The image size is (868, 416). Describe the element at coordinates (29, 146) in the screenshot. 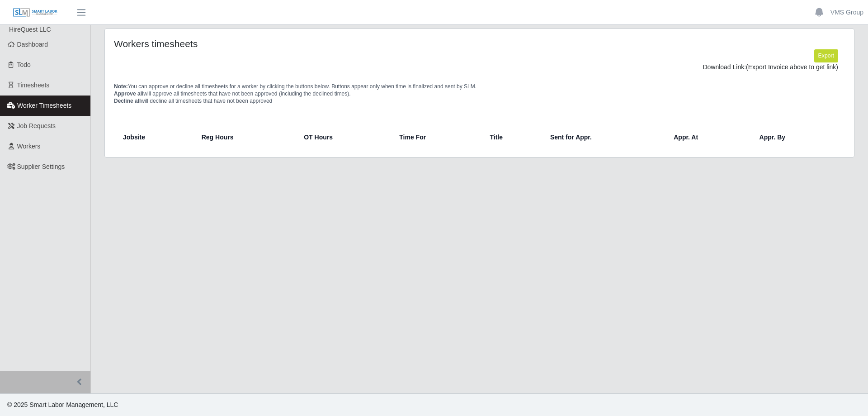

I see `span: Workers` at that location.